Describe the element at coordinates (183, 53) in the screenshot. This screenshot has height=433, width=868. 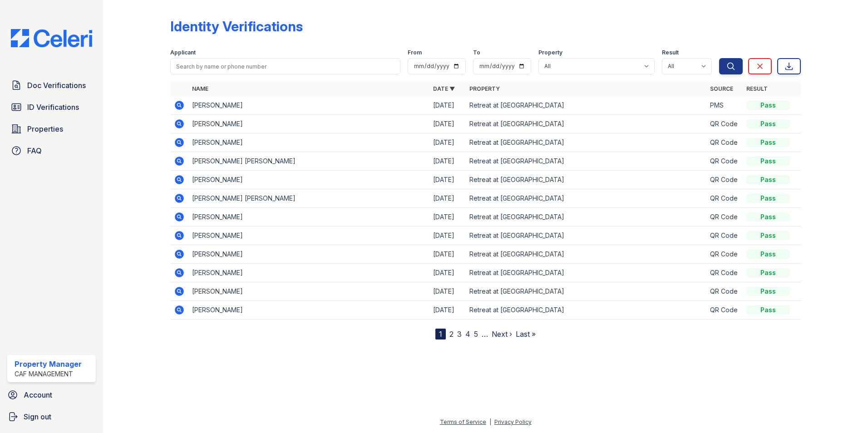
I see `label: Applicant` at that location.